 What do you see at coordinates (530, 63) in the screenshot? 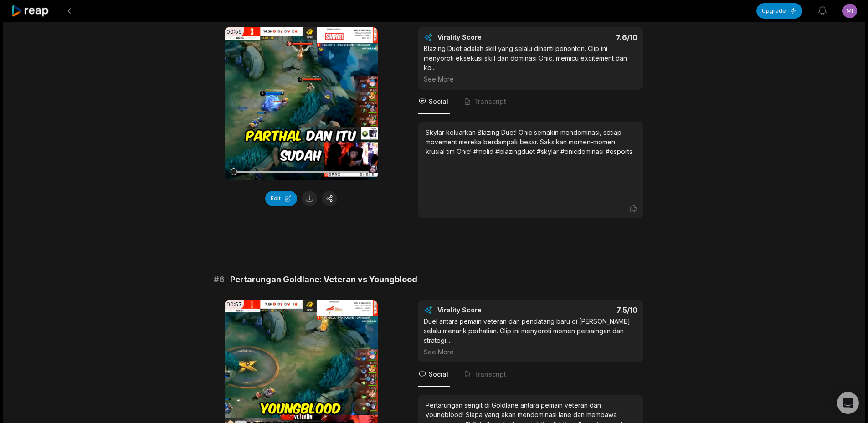
I see `div: Blazing Duet adalah skill yang selalu dinanti penonton. Clip ini menyoroti eksekusi skill dan dom...` at bounding box center [530, 63].